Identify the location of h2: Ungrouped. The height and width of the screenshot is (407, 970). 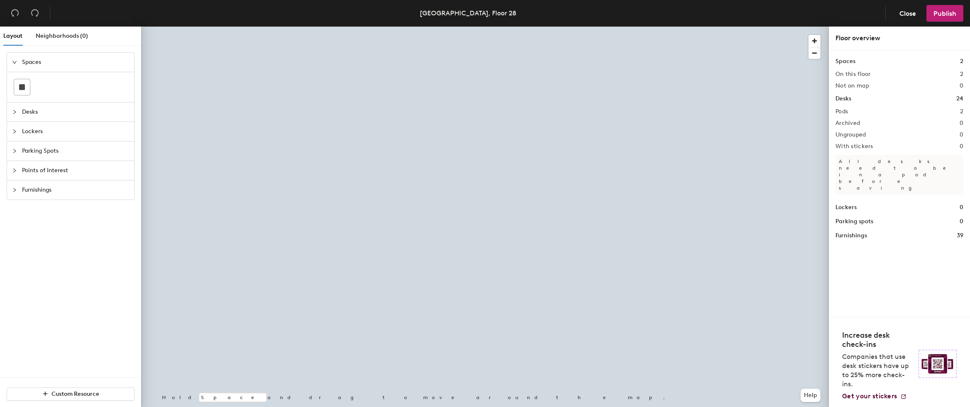
(851, 135).